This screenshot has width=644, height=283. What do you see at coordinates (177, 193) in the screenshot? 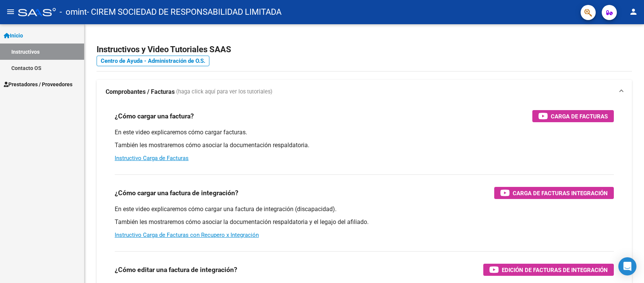
I see `h3: ¿Cómo cargar una factura de integración?` at bounding box center [177, 193].